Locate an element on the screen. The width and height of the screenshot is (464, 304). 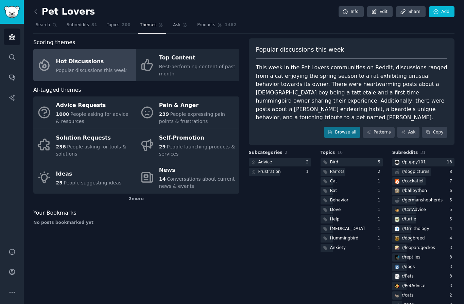
a: PetAdvicer/PetAdvice3 is located at coordinates (423, 286).